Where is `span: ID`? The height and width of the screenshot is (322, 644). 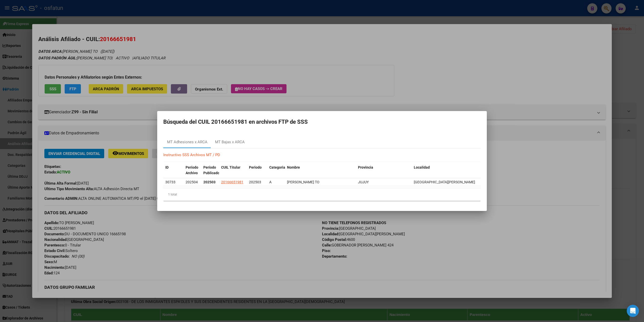 span: ID is located at coordinates (167, 168).